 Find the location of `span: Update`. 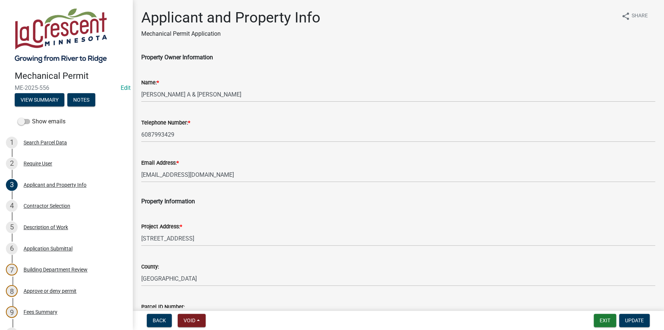

span: Update is located at coordinates (635, 320).